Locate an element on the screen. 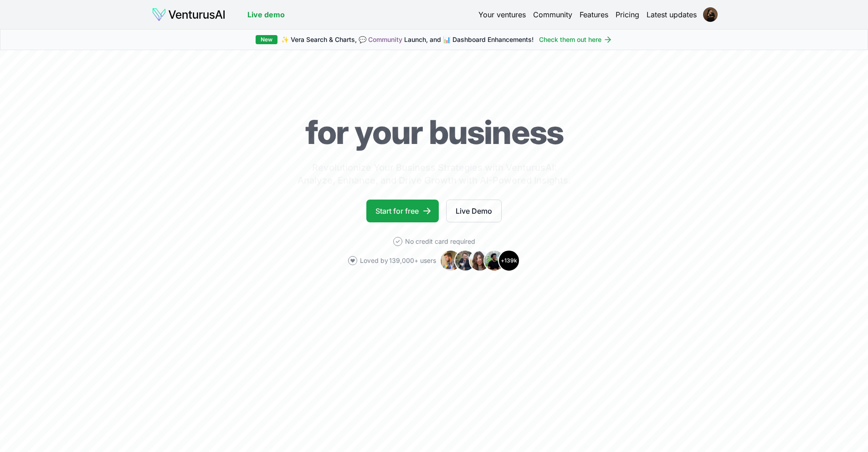 The width and height of the screenshot is (868, 452). div: New is located at coordinates (267, 40).